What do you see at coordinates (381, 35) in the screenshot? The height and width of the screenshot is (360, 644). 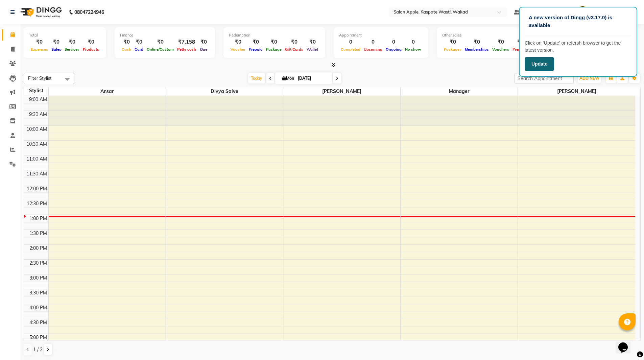 I see `div: Appointment` at bounding box center [381, 35].